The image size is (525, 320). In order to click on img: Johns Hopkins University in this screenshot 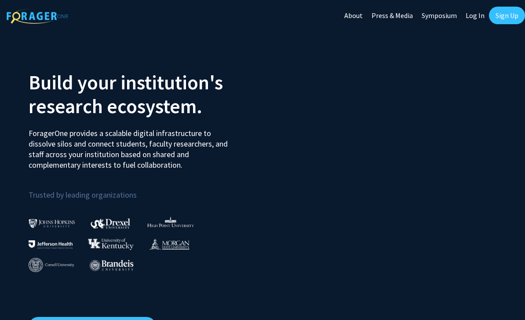, I will do `click(52, 223)`.